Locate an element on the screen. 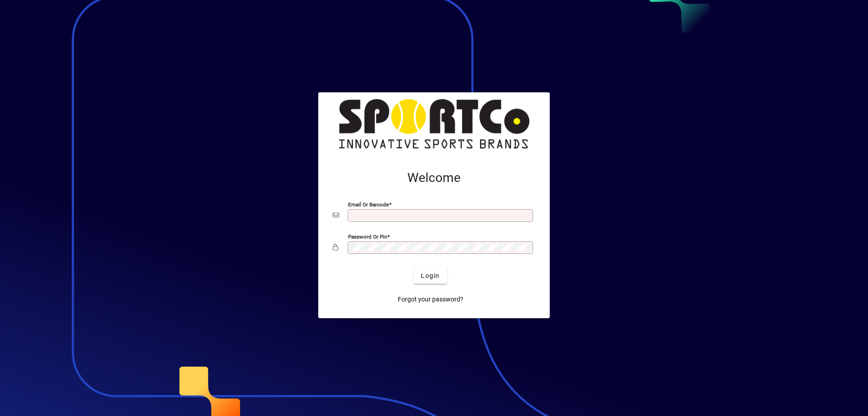 The image size is (868, 416). button: Login is located at coordinates (430, 275).